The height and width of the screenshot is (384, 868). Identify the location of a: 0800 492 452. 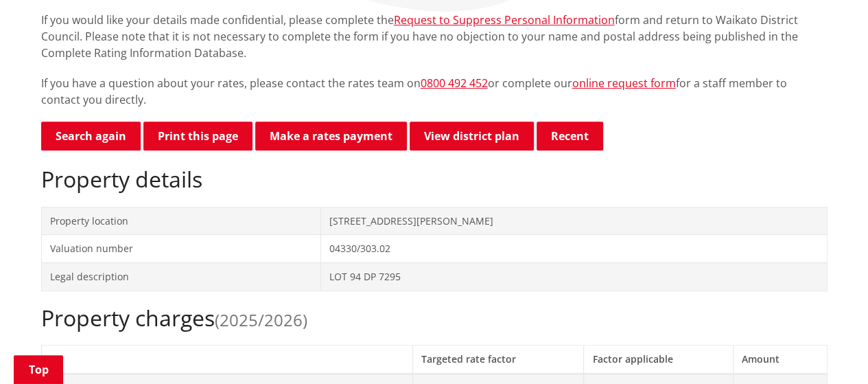
(455, 83).